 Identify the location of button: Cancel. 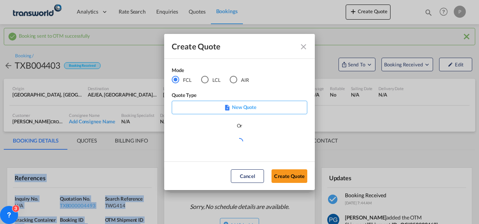
(247, 176).